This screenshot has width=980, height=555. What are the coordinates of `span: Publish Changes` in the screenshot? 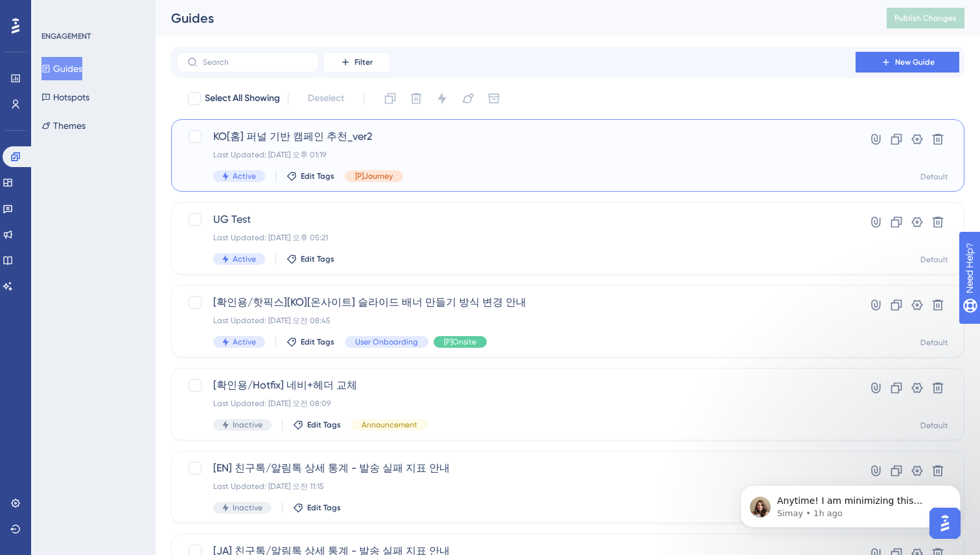 It's located at (925, 18).